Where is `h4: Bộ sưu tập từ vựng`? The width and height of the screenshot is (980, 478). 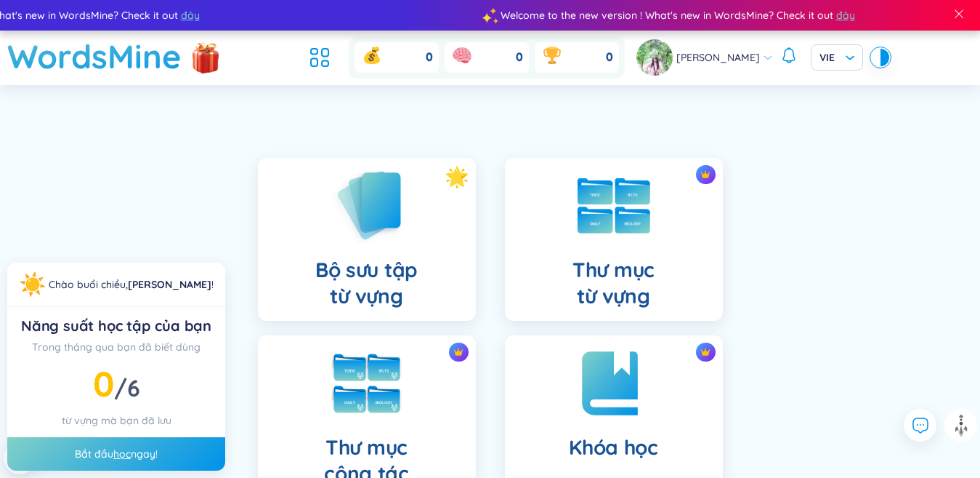 h4: Bộ sưu tập từ vựng is located at coordinates (366, 283).